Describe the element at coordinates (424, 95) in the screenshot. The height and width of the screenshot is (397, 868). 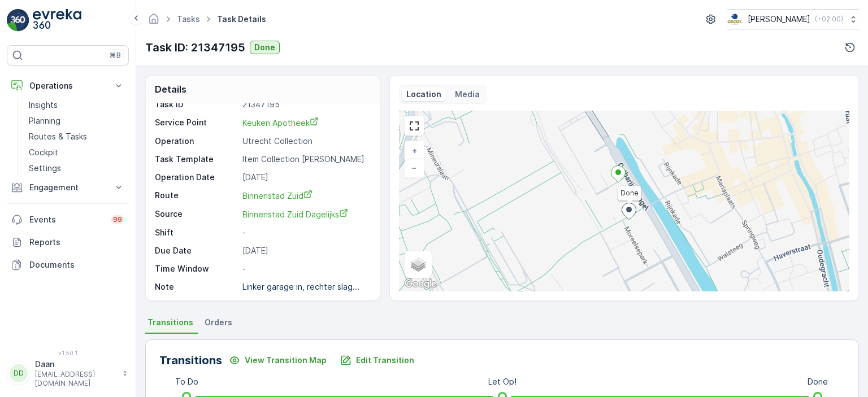
I see `p: Location` at that location.